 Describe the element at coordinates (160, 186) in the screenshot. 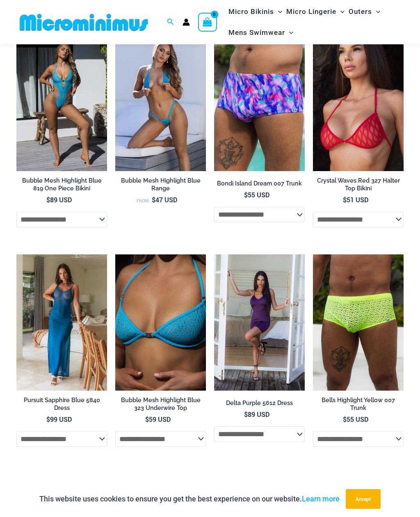

I see `a: Bubble Mesh Highlight Blue Range` at that location.